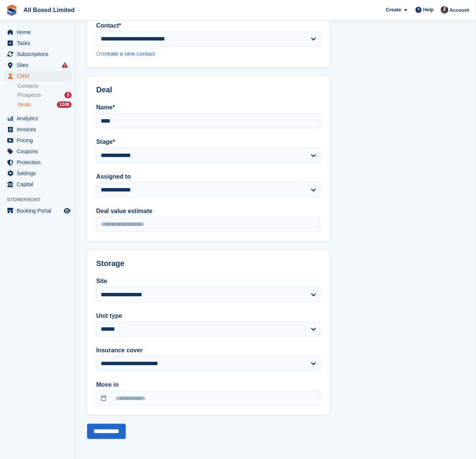  I want to click on label: Deal value estimate, so click(208, 211).